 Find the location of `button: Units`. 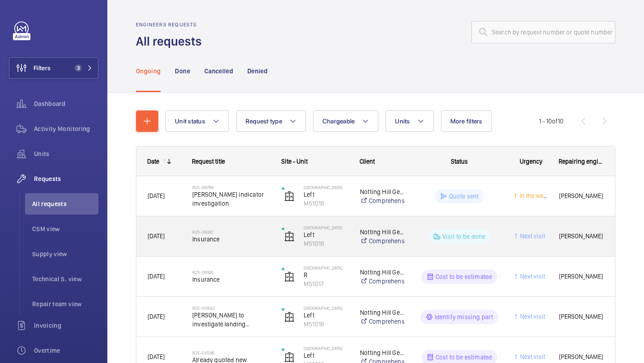

button: Units is located at coordinates (409, 121).